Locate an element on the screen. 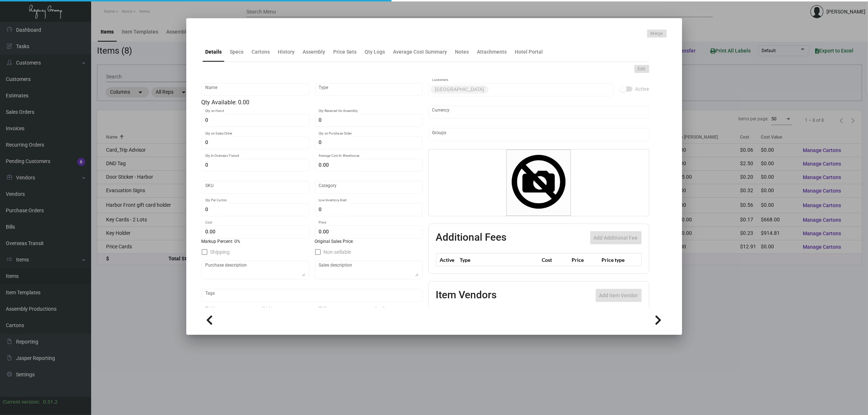  div: Price Sets is located at coordinates (346, 52).